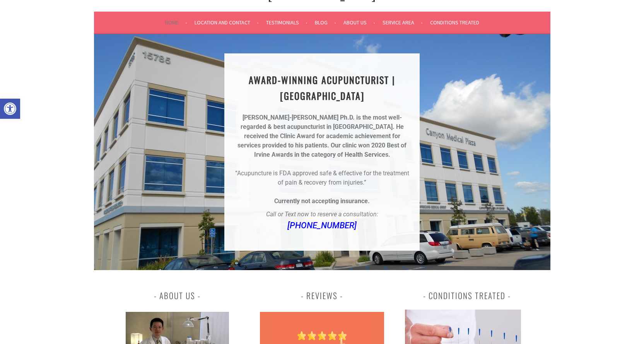 This screenshot has height=344, width=644. What do you see at coordinates (455, 23) in the screenshot?
I see `a: Conditions Treated` at bounding box center [455, 23].